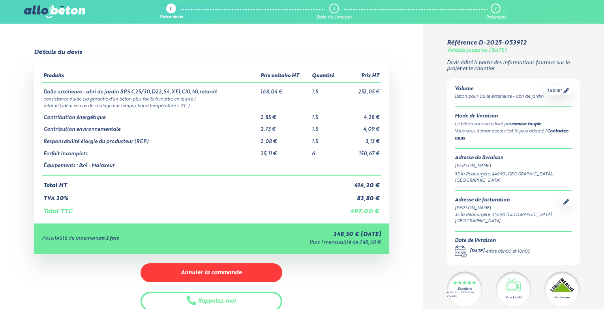 The image size is (604, 309). Describe the element at coordinates (361, 183) in the screenshot. I see `td: 414,20 €` at that location.